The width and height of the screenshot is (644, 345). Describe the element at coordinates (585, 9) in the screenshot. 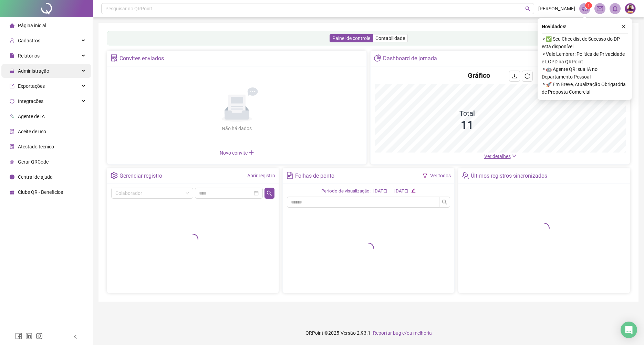

I see `span: notification` at that location.